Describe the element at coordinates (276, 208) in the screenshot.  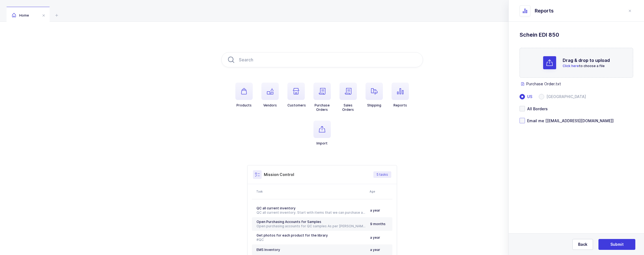
I see `span: QC all current inventory` at that location.